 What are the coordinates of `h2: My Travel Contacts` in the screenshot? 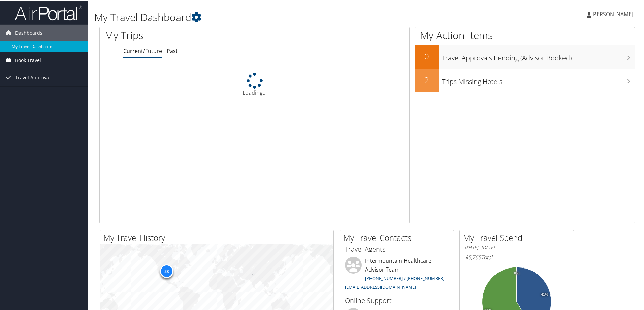 It's located at (399, 237).